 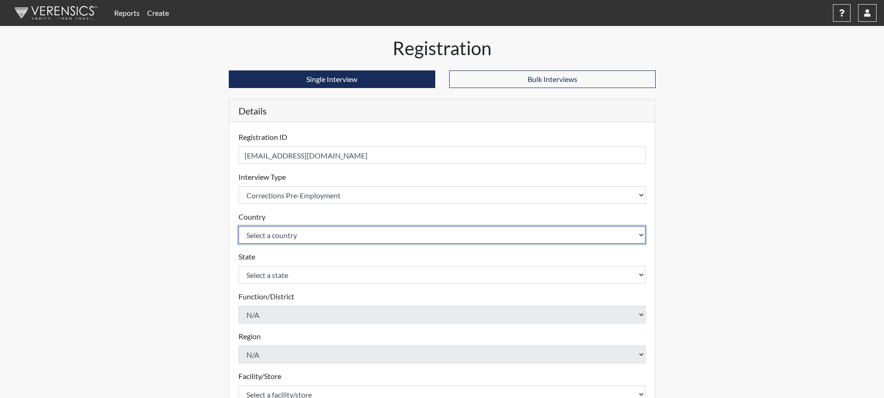 I want to click on a: Reports, so click(x=127, y=13).